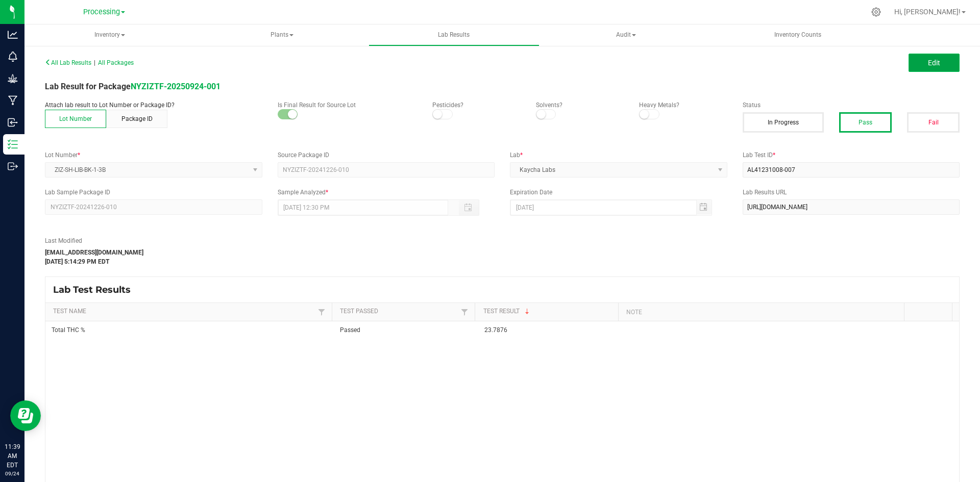 This screenshot has height=482, width=980. What do you see at coordinates (496, 330) in the screenshot?
I see `span: 23.7876` at bounding box center [496, 330].